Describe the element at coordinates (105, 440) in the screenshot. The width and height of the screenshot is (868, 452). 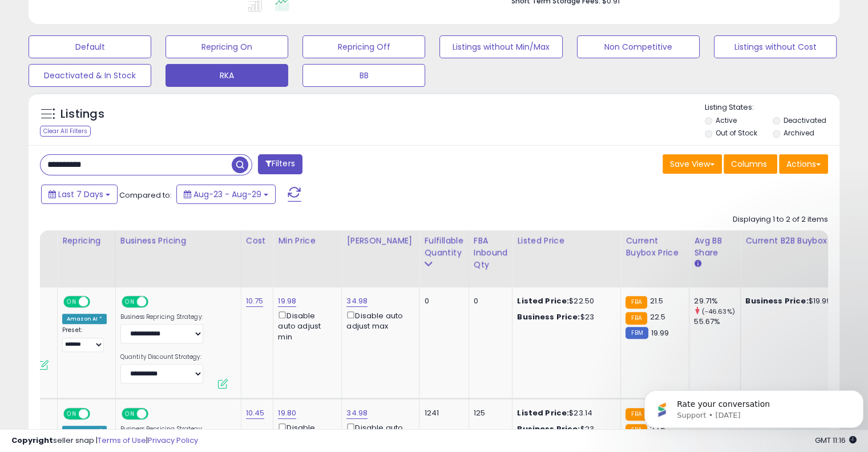
I see `div: seller snap | |` at that location.